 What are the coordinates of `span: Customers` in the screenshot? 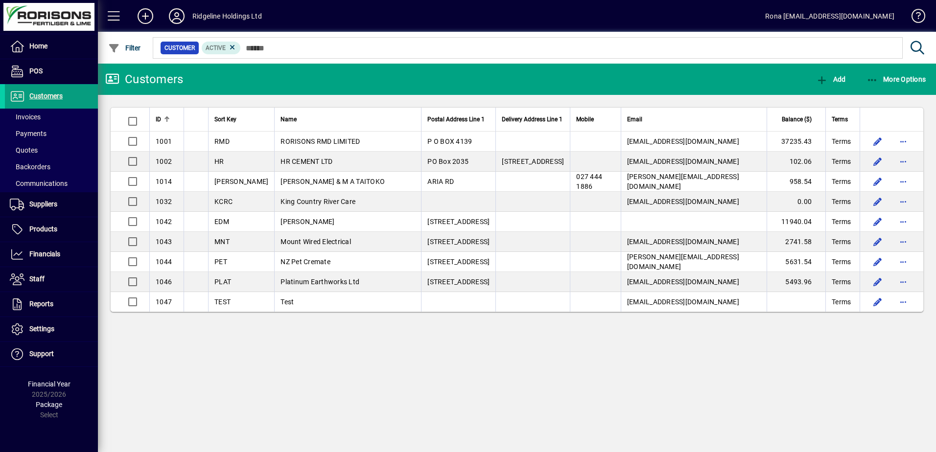 It's located at (46, 96).